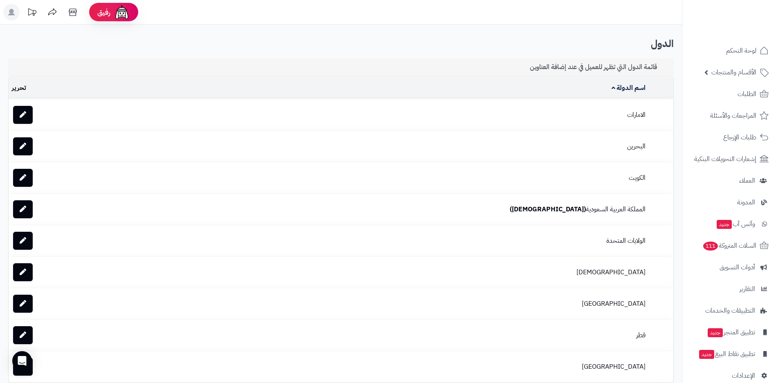 This screenshot has width=778, height=383. Describe the element at coordinates (730, 202) in the screenshot. I see `a: المدونة` at that location.